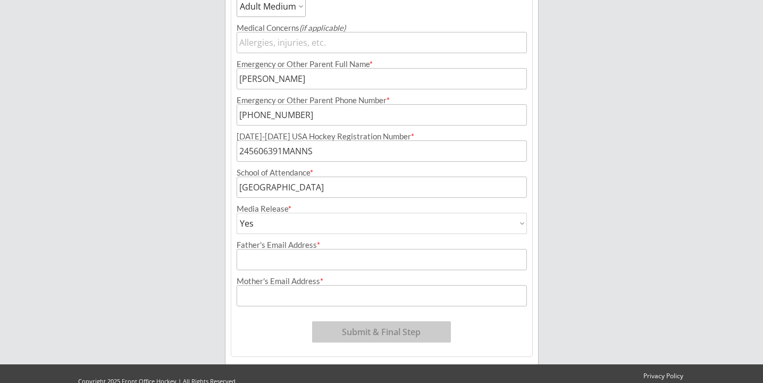 The width and height of the screenshot is (763, 383). I want to click on div: Media Release, so click(382, 209).